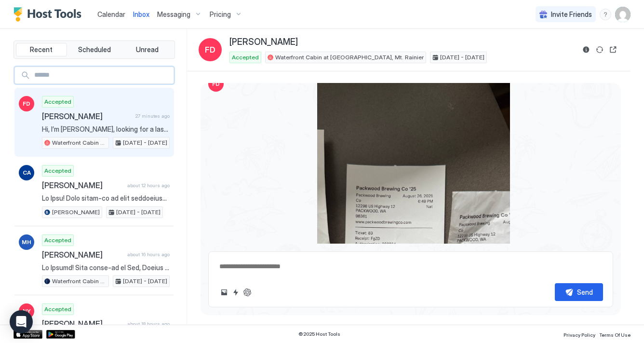  Describe the element at coordinates (22, 321) in the screenshot. I see `div: Open Intercom Messenger` at that location.